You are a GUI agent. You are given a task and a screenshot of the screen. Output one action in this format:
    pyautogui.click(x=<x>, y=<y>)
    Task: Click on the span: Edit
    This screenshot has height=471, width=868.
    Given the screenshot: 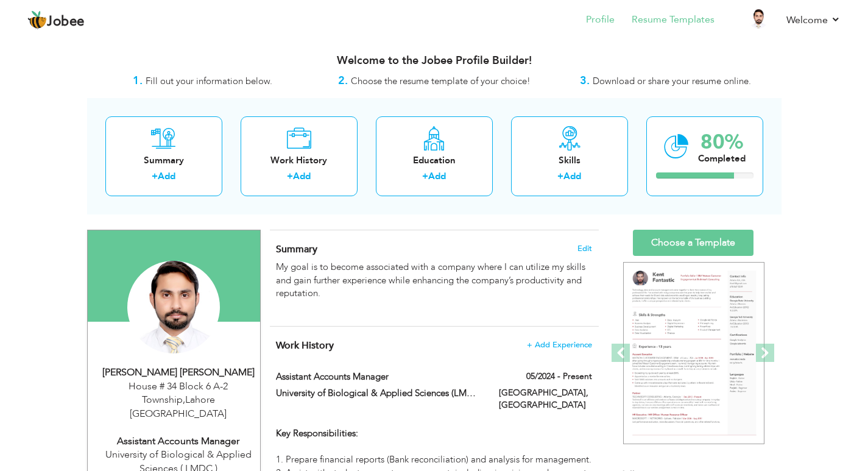 What is the action you would take?
    pyautogui.click(x=584, y=248)
    